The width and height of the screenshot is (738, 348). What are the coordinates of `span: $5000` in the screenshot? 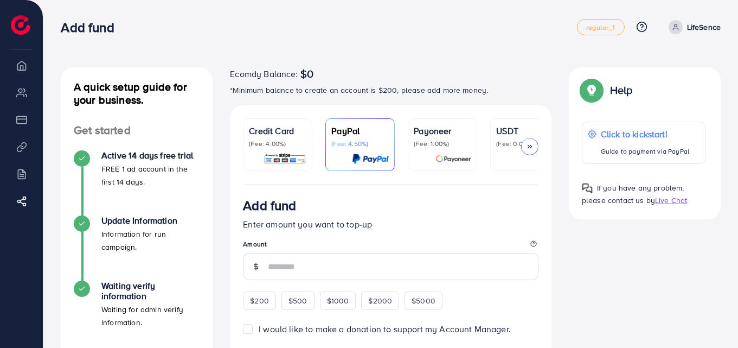 It's located at (423, 300).